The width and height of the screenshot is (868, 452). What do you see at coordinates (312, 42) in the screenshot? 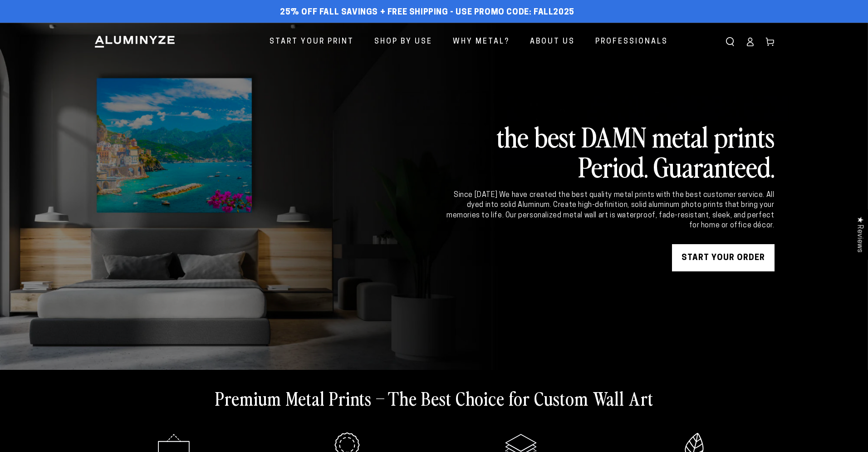
I see `span: Start Your Print` at bounding box center [312, 42].